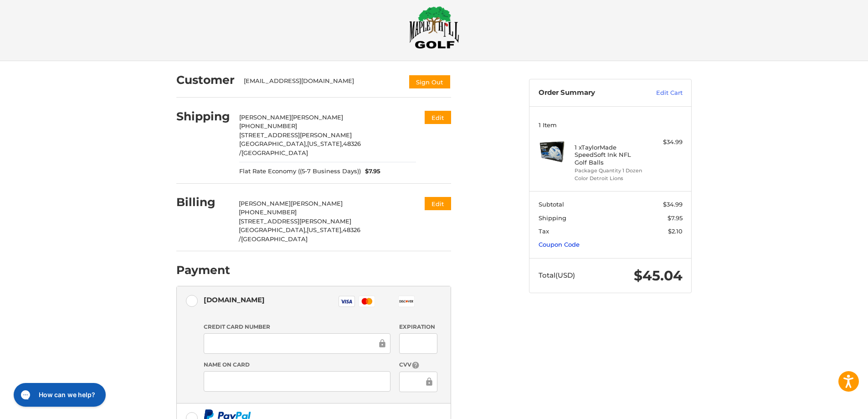 This screenshot has height=419, width=868. I want to click on span: $45.04, so click(658, 275).